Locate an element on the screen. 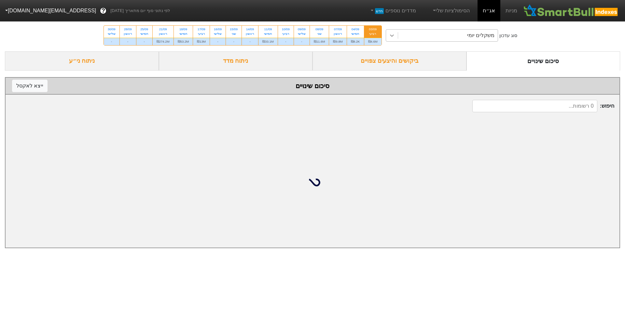 This screenshot has width=625, height=310. div: ₪33.1M is located at coordinates (268, 41).